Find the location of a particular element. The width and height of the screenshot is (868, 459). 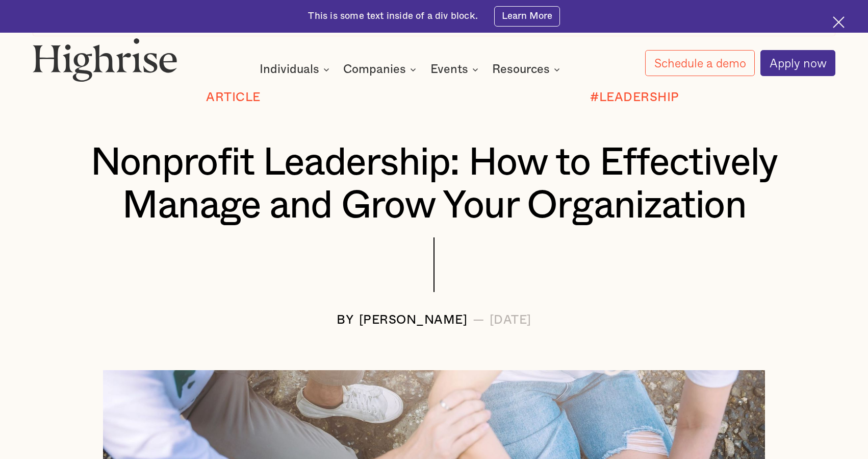

a: Apply now is located at coordinates (798, 64).